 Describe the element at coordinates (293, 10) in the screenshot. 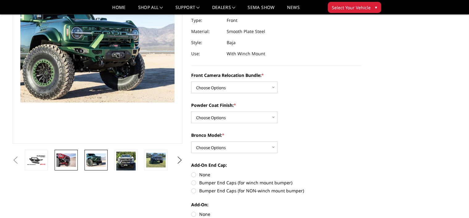

I see `a: News` at that location.